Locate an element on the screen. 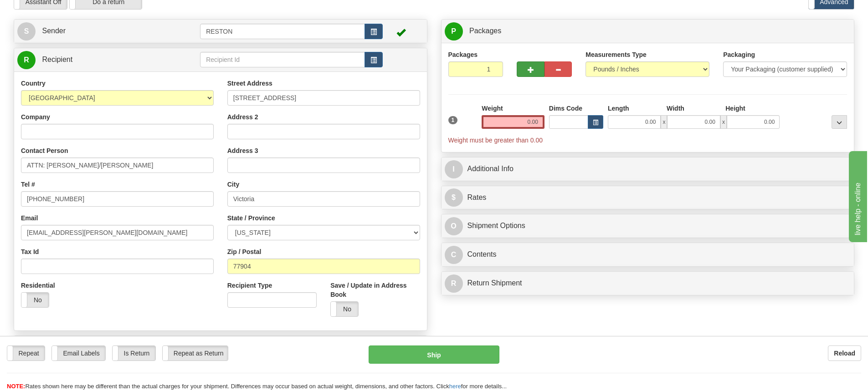 The height and width of the screenshot is (391, 868). label: Tax Id is located at coordinates (29, 252).